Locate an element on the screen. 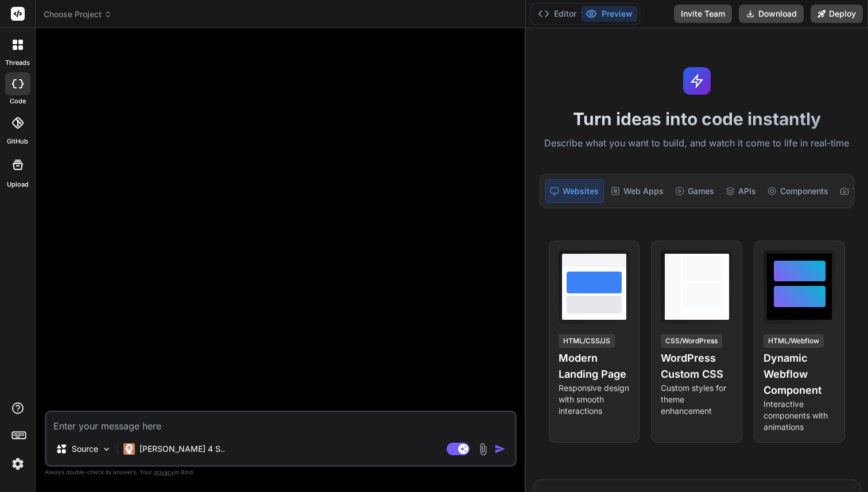 The height and width of the screenshot is (492, 868). label: code is located at coordinates (18, 101).